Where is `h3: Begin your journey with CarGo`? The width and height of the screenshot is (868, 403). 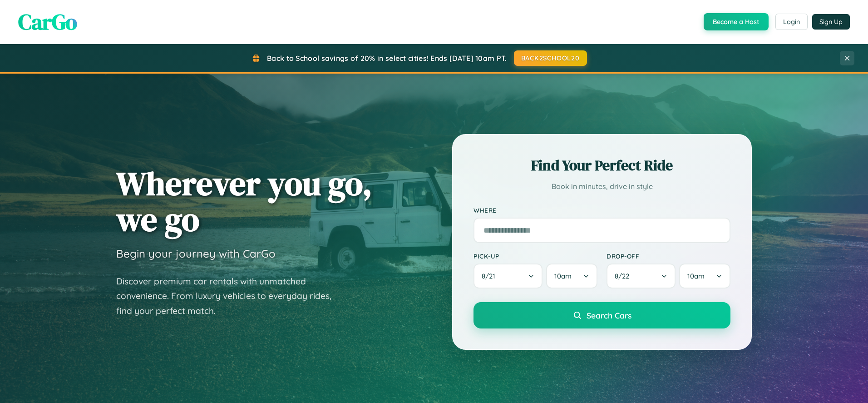 h3: Begin your journey with CarGo is located at coordinates (196, 254).